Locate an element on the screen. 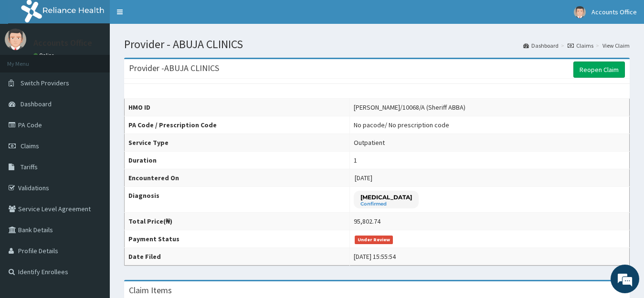  span: Tariffs is located at coordinates (29, 167).